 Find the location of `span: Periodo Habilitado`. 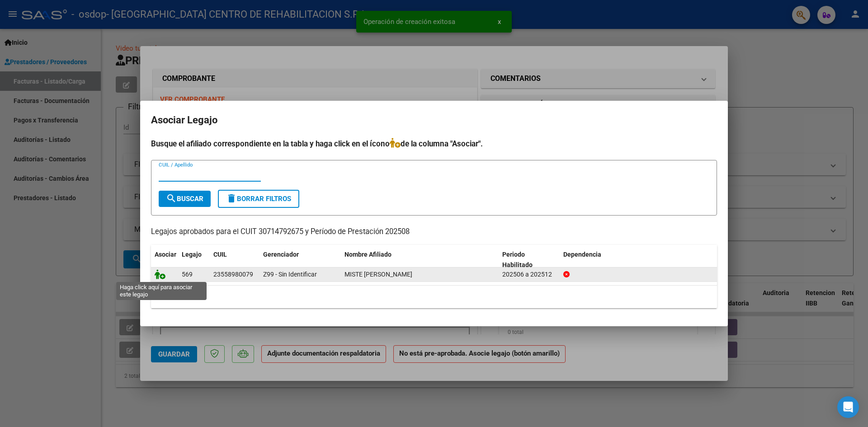

span: Periodo Habilitado is located at coordinates (517, 259).